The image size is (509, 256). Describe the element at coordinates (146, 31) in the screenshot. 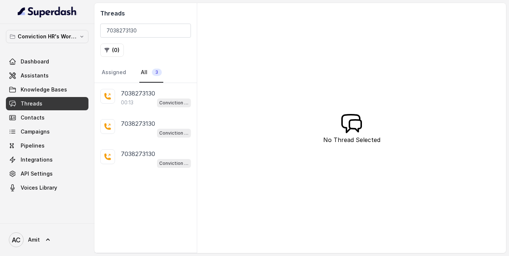

I see `input: Search by Call ID or Phone Number` at that location.